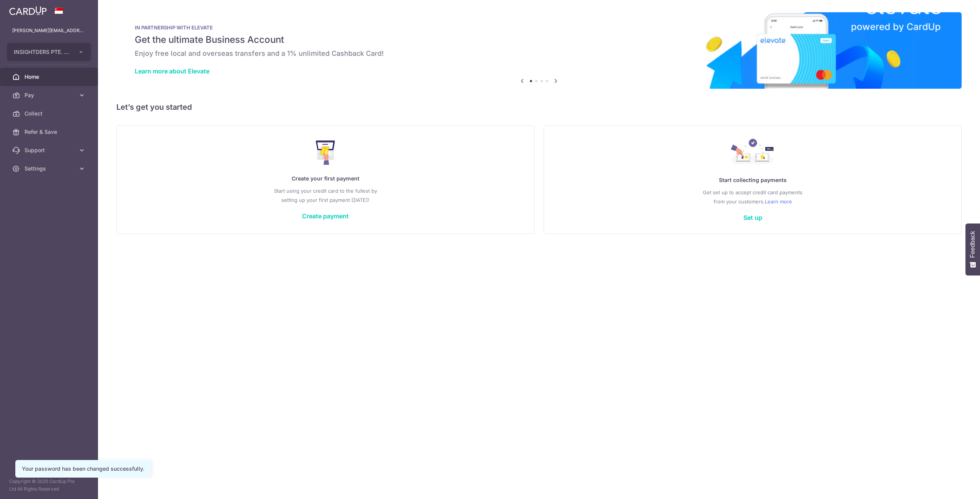 The width and height of the screenshot is (980, 499). I want to click on span: Home, so click(50, 77).